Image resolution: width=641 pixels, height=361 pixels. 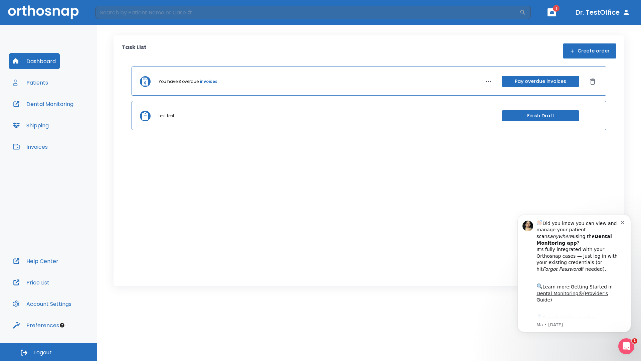 I want to click on p: You have 3 overdue, so click(x=179, y=81).